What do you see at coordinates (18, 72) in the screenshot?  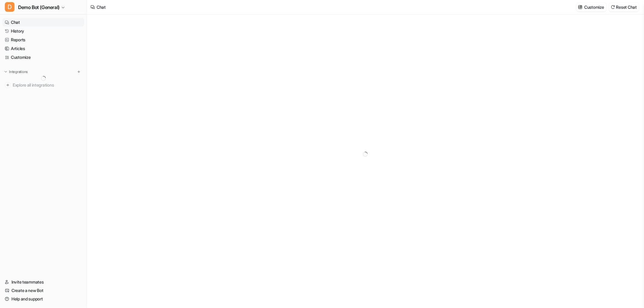 I see `p: Integrations` at bounding box center [18, 72].